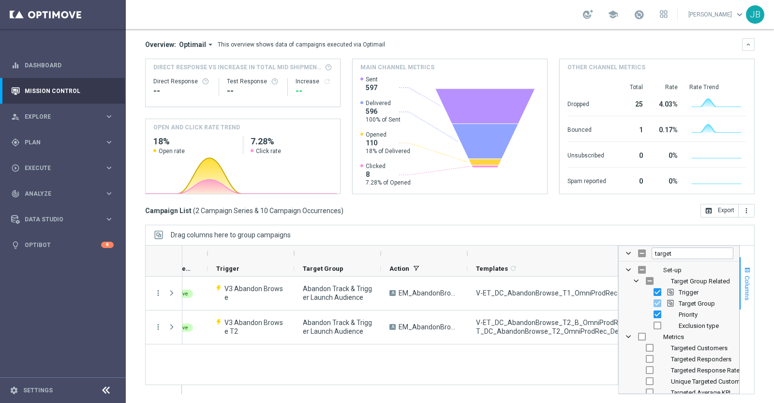 The height and width of the screenshot is (403, 774). Describe the element at coordinates (383, 120) in the screenshot. I see `span: 100% of Sent` at that location.